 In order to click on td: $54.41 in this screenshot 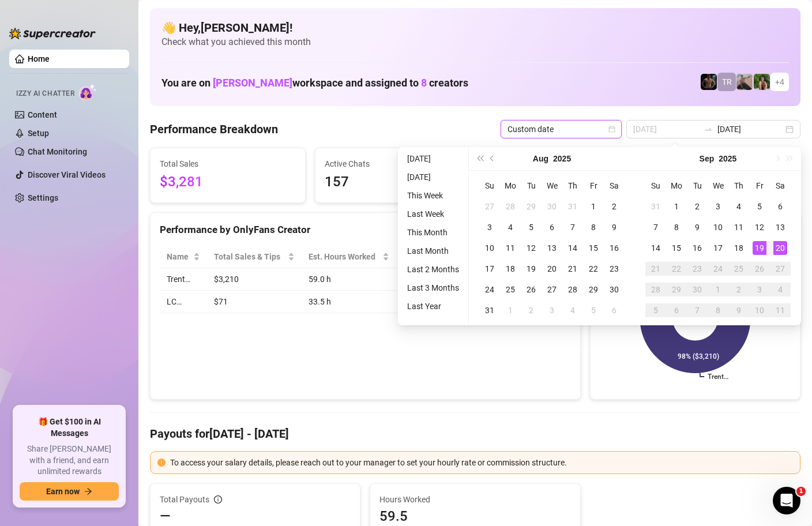, I will do `click(432, 279)`.